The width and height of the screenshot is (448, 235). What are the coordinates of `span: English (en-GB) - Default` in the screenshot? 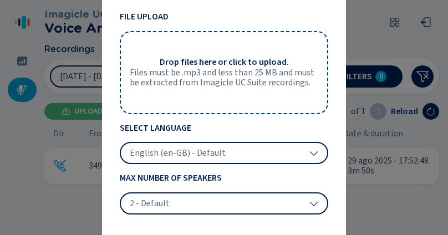 It's located at (177, 153).